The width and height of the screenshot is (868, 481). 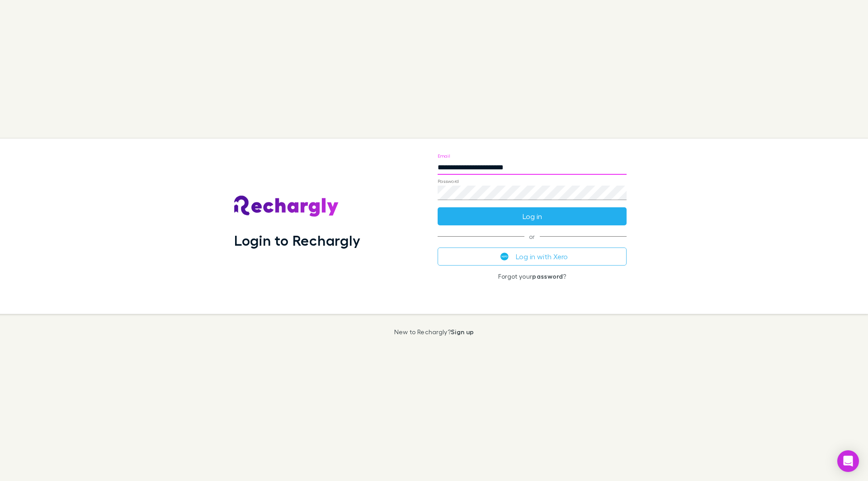 What do you see at coordinates (532, 276) in the screenshot?
I see `p: Forgot your ?` at bounding box center [532, 276].